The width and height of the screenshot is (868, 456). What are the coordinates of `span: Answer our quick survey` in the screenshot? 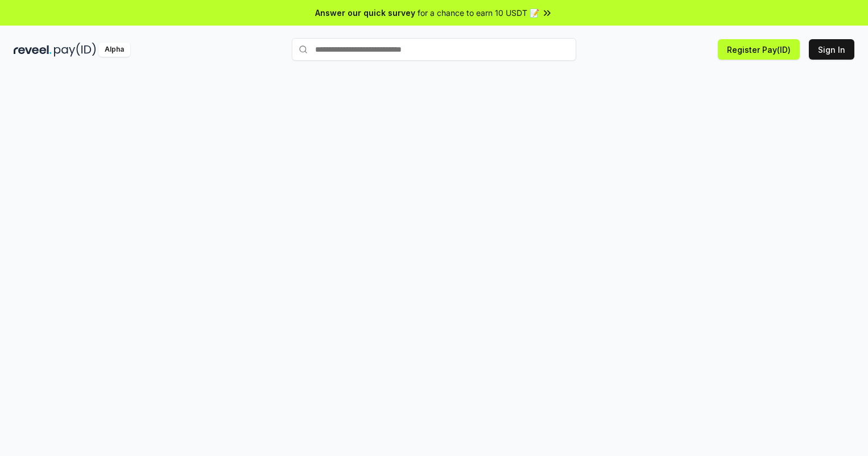 It's located at (365, 13).